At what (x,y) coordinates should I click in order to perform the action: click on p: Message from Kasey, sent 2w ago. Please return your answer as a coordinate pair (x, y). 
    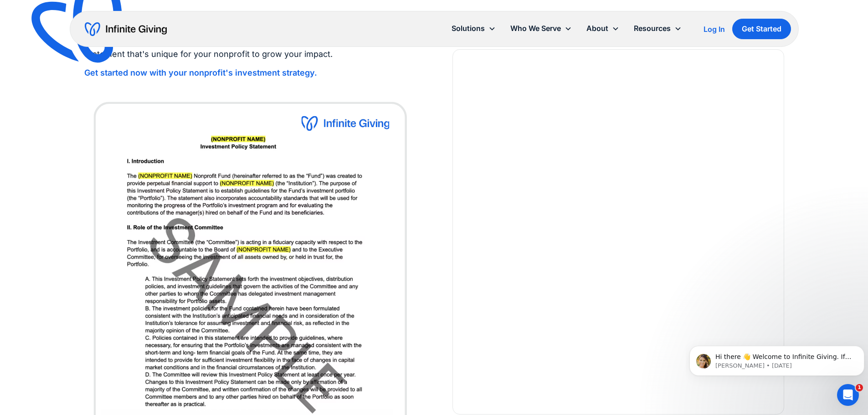
    Looking at the image, I should click on (98, 39).